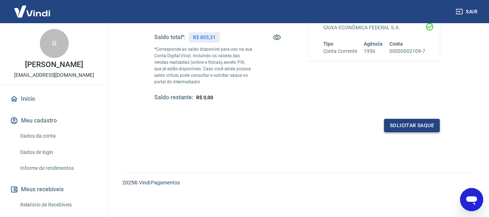 This screenshot has width=489, height=217. I want to click on span: Agência, so click(373, 44).